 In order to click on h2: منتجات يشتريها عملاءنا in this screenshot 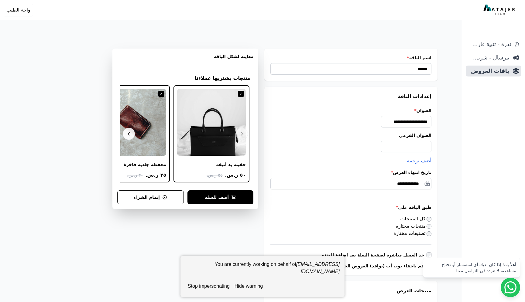, I will do `click(222, 78)`.